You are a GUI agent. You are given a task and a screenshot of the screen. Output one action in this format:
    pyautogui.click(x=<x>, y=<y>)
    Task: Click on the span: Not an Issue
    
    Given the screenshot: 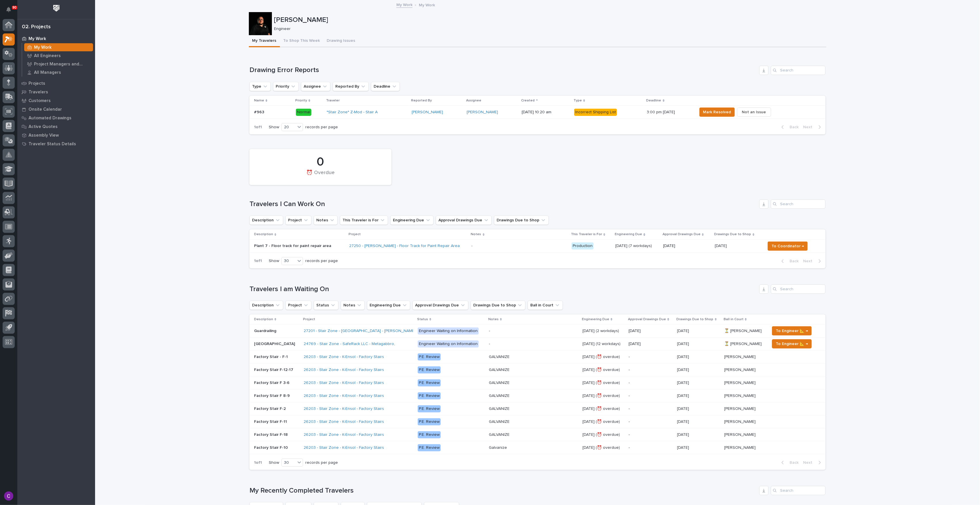 What is the action you would take?
    pyautogui.click(x=754, y=112)
    